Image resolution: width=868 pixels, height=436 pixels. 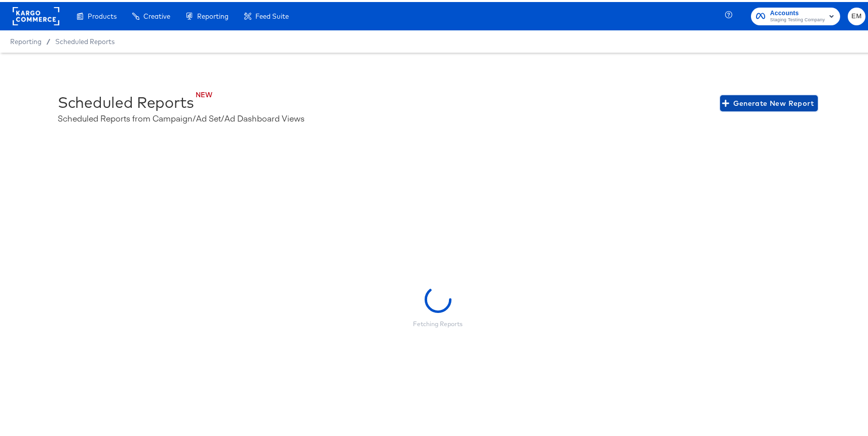 What do you see at coordinates (796, 14) in the screenshot?
I see `button: AccountsStaging Testing Company` at bounding box center [796, 14].